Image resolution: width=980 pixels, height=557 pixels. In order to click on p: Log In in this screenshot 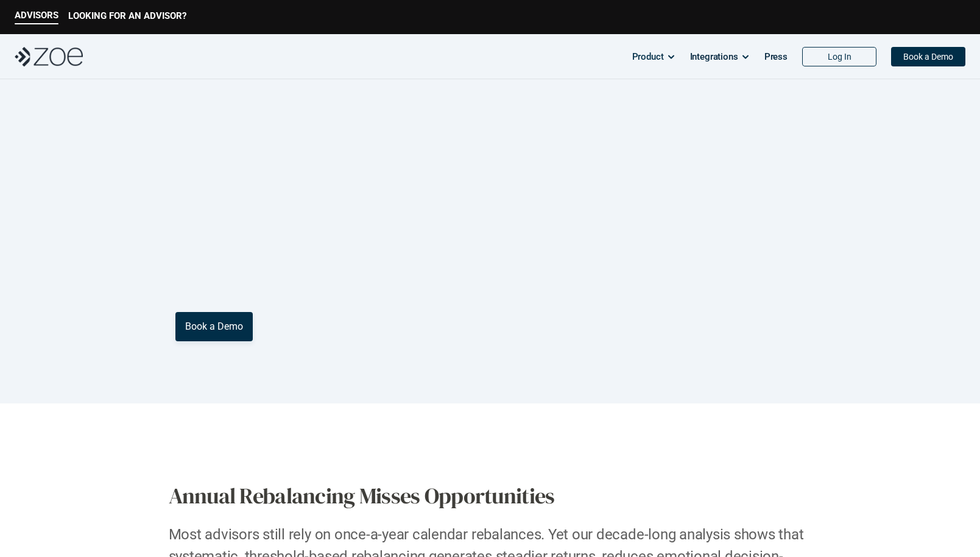, I will do `click(840, 56)`.